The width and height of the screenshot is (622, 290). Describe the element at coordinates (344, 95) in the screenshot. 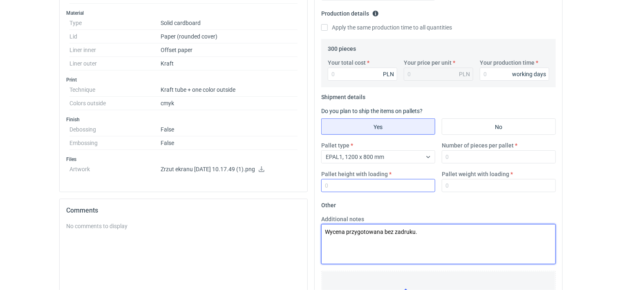

I see `legend: Shipment details` at that location.